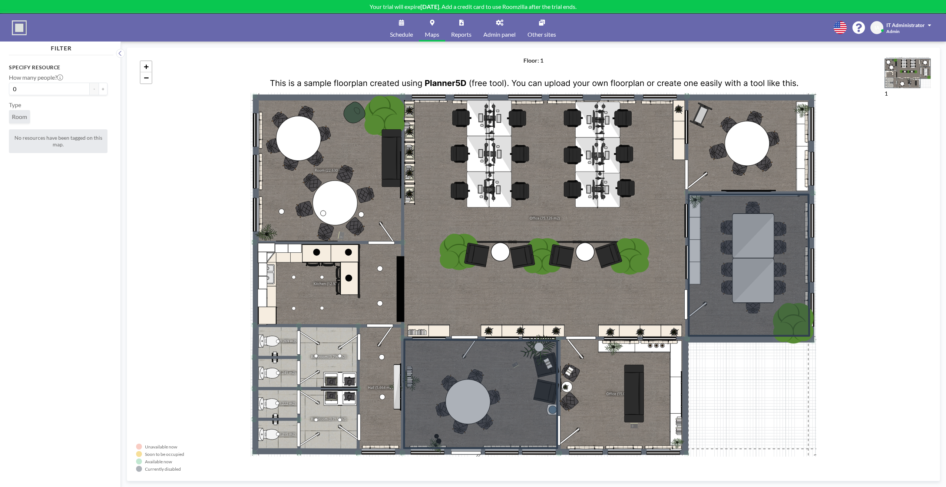  I want to click on label: Type, so click(15, 105).